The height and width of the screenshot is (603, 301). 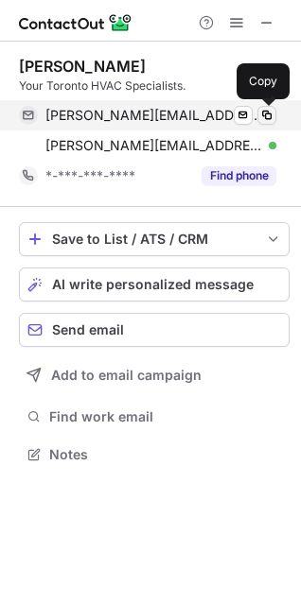 I want to click on div: Your Toronto HVAC Specialists., so click(x=154, y=86).